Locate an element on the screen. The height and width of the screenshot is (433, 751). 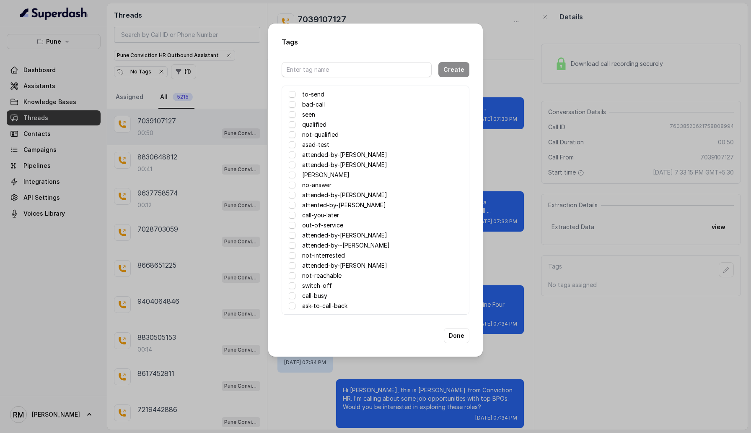
button: Create is located at coordinates (454, 70).